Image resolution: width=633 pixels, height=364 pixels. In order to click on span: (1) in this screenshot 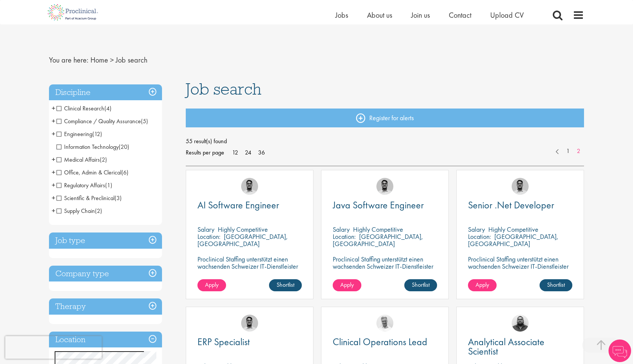, I will do `click(108, 185)`.